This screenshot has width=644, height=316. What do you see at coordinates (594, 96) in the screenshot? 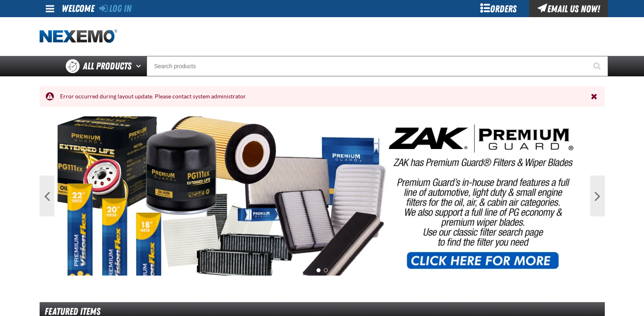
I see `button: Close the Notification` at bounding box center [594, 96].